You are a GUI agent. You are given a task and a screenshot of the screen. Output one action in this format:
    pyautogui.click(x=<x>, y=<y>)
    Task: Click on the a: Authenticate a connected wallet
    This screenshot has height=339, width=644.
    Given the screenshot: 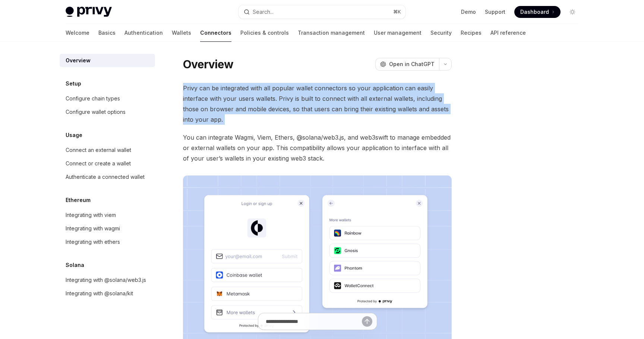 What is the action you would take?
    pyautogui.click(x=107, y=177)
    